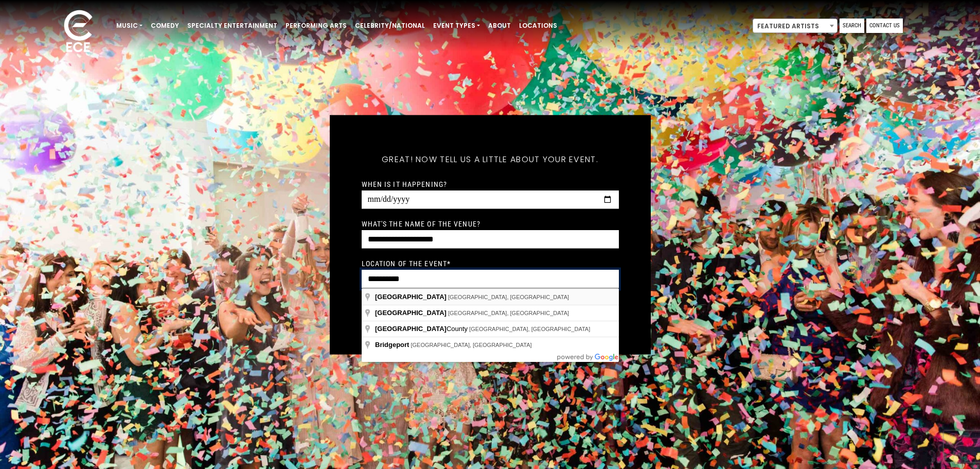  What do you see at coordinates (499, 26) in the screenshot?
I see `a: About` at bounding box center [499, 26].